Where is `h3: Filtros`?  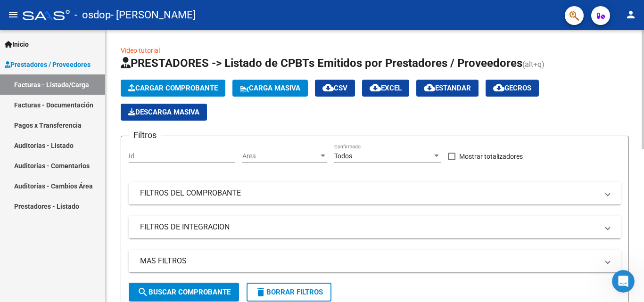
h3: Filtros is located at coordinates (145, 135).